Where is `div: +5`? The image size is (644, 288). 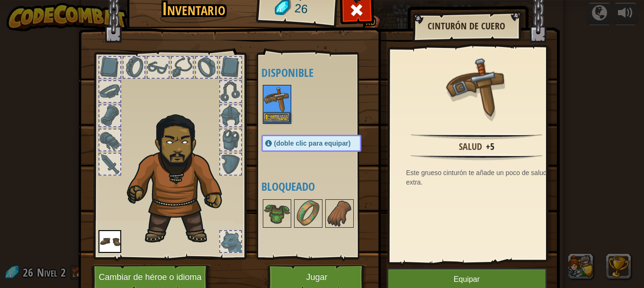 div: +5 is located at coordinates (490, 147).